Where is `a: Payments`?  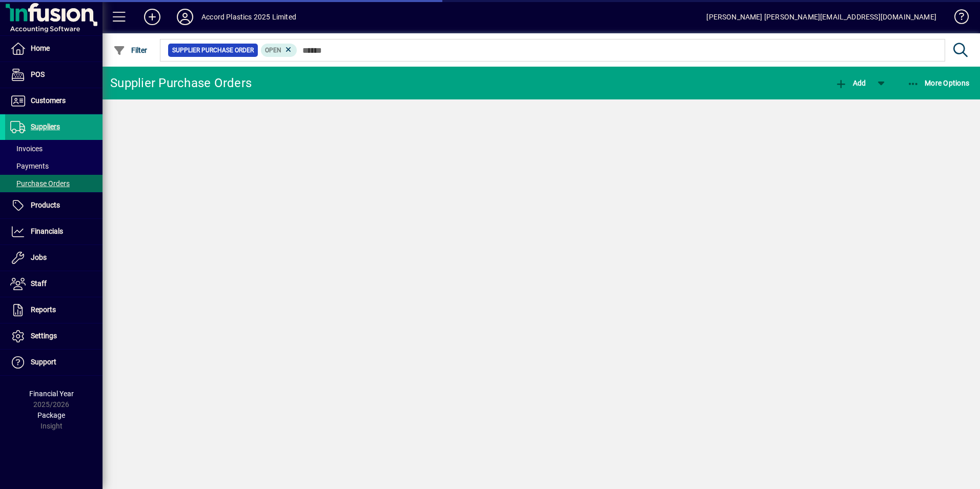 a: Payments is located at coordinates (54, 166).